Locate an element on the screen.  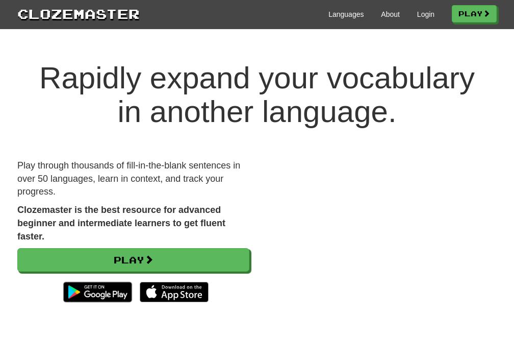
a: Clozemaster is located at coordinates (79, 13).